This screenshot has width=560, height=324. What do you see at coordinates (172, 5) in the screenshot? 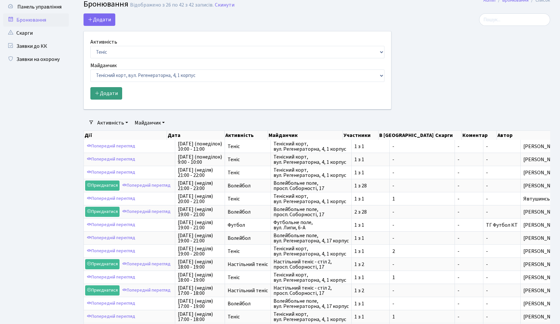
I see `div: Відображено з 26 по 42 з 42 записів.` at bounding box center [172, 5].